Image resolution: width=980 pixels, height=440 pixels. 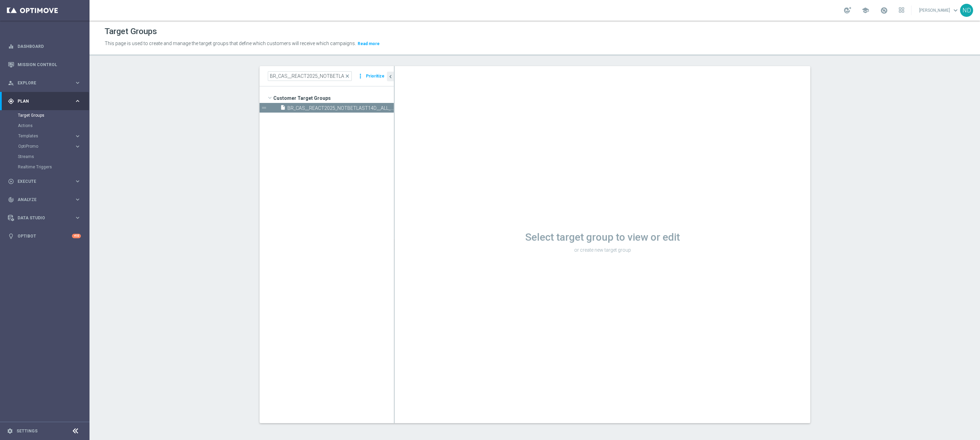 I want to click on i: more_vert, so click(x=361, y=76).